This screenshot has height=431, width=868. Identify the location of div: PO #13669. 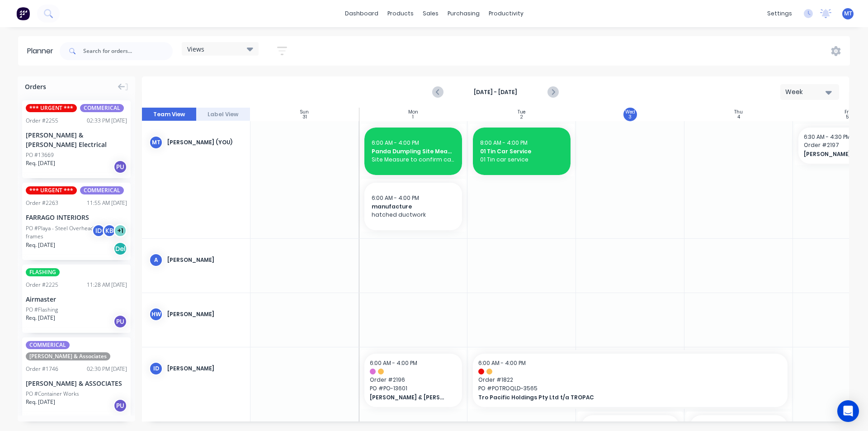
(40, 155).